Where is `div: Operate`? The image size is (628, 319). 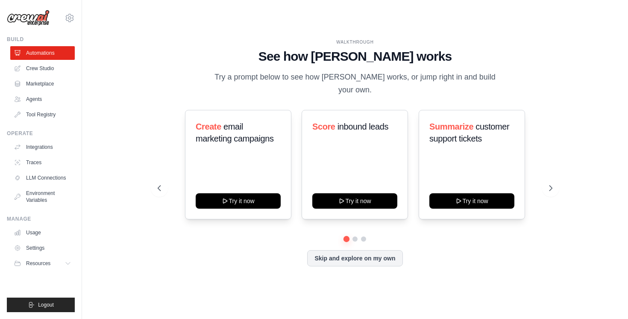 div: Operate is located at coordinates (41, 133).